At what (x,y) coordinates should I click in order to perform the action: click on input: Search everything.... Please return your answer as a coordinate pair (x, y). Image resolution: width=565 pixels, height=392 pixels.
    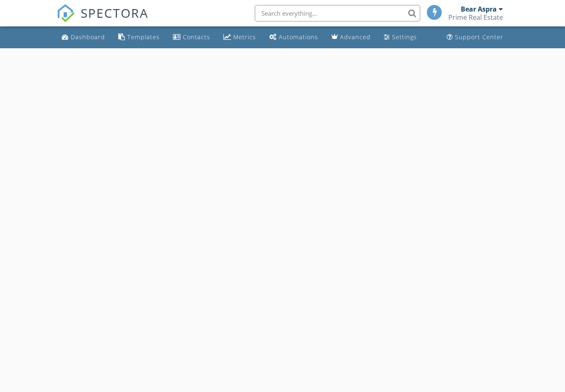
    Looking at the image, I should click on (337, 13).